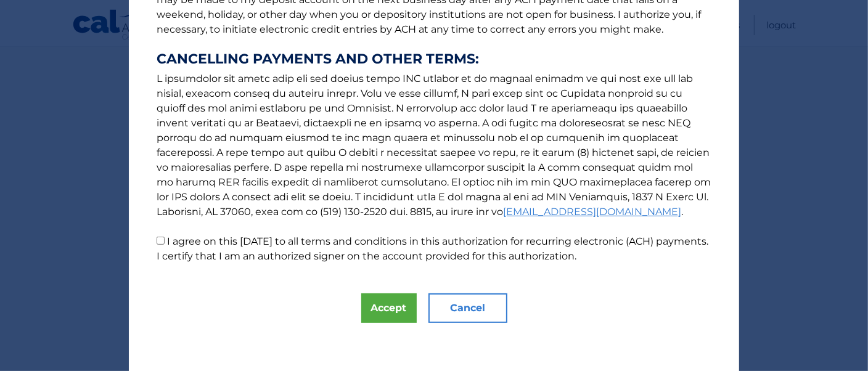 Image resolution: width=868 pixels, height=371 pixels. What do you see at coordinates (434, 59) in the screenshot?
I see `strong: CANCELLING PAYMENTS AND OTHER TERMS:` at bounding box center [434, 59].